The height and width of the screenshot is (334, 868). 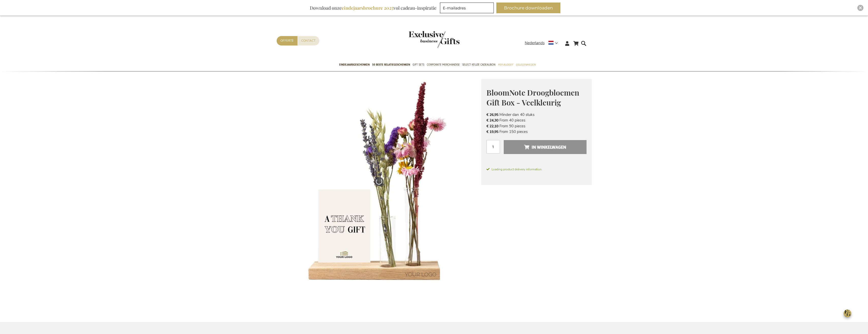 What do you see at coordinates (355, 65) in the screenshot?
I see `a: Eindejaarsgeschenken` at bounding box center [355, 65].